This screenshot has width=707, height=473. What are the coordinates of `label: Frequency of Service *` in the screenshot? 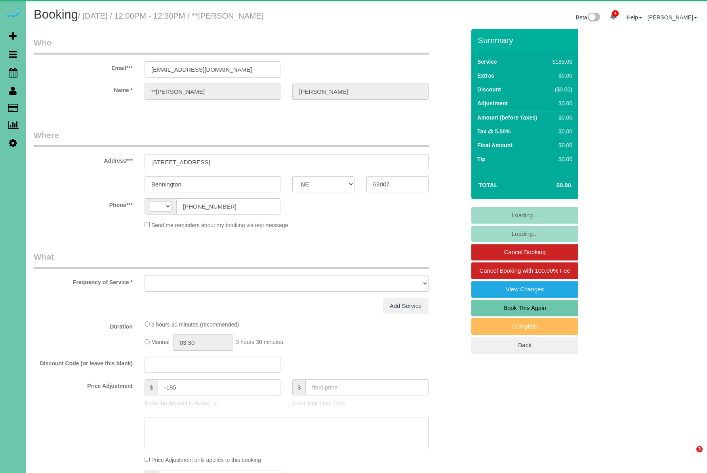 It's located at (83, 281).